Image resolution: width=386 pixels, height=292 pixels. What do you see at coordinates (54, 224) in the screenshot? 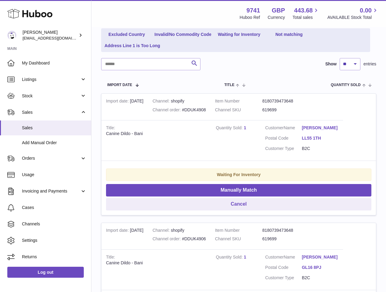
I see `span: Channels` at bounding box center [54, 224].